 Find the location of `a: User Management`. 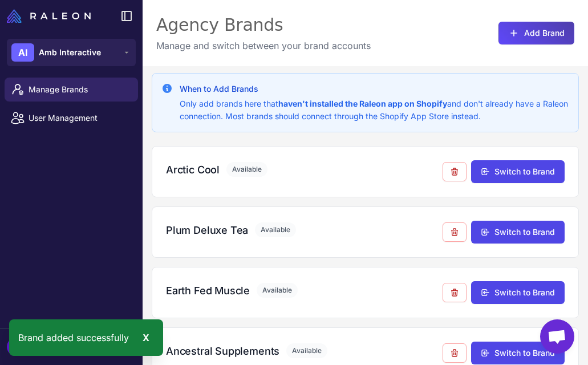

a: User Management is located at coordinates (71, 118).